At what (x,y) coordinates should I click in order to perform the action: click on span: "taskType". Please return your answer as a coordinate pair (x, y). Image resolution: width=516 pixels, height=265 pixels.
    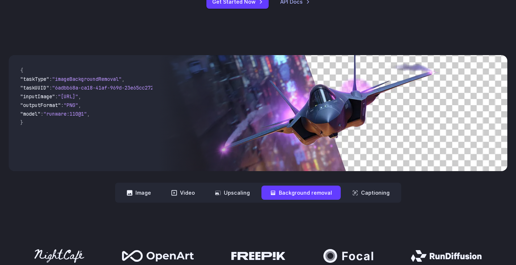
    Looking at the image, I should click on (35, 79).